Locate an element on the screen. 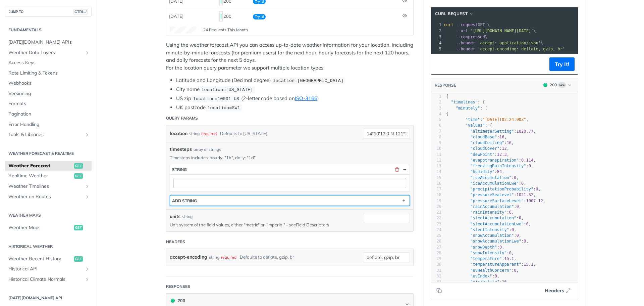  div: 32 is located at coordinates (436, 276).